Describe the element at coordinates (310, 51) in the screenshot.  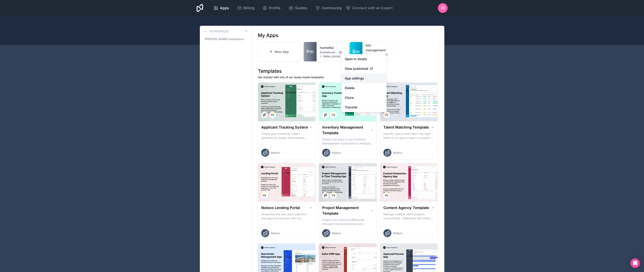
I see `span: Pm` at that location.